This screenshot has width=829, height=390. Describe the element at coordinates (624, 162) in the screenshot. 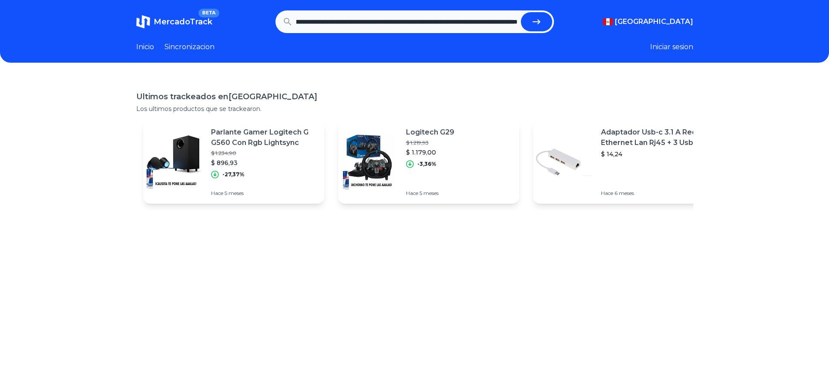

I see `a: Featured imageAdaptador Usb-c 3.1 A Red Ethernet Lan Rj45 + 3 Usb 3.0$ 14,24Hace 6 meses` at that location.